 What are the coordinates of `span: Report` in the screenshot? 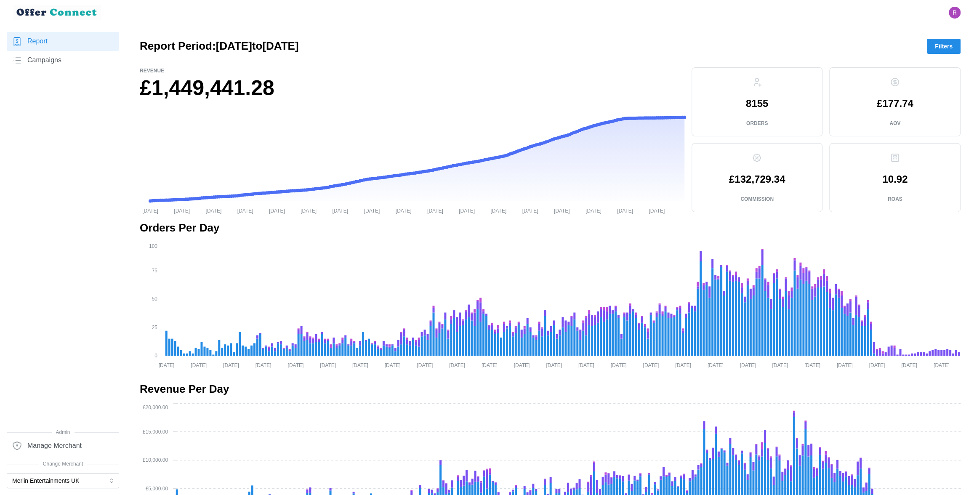 It's located at (37, 41).